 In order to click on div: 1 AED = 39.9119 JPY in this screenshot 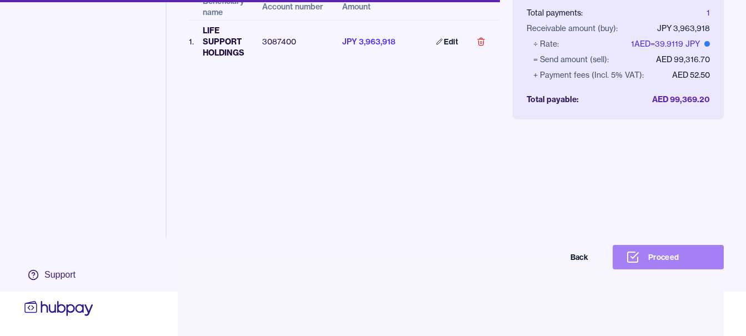, I will do `click(670, 44)`.